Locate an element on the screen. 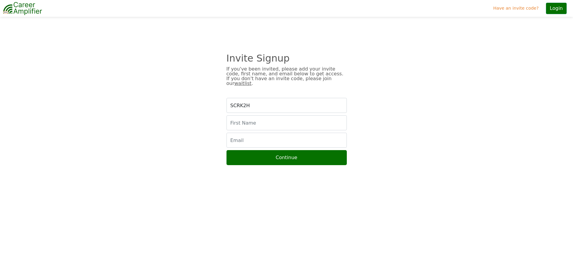 The width and height of the screenshot is (573, 269). button: Login is located at coordinates (556, 8).